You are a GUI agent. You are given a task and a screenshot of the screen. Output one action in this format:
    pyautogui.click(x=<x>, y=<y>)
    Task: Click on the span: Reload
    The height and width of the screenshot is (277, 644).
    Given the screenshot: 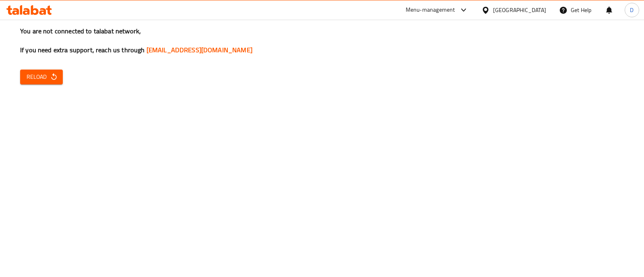 What is the action you would take?
    pyautogui.click(x=41, y=77)
    